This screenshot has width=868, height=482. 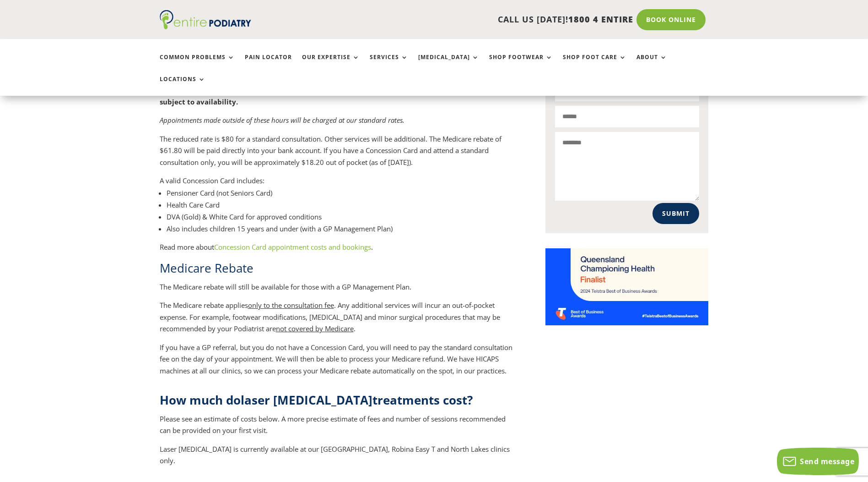 I want to click on button: Send message, so click(x=818, y=461).